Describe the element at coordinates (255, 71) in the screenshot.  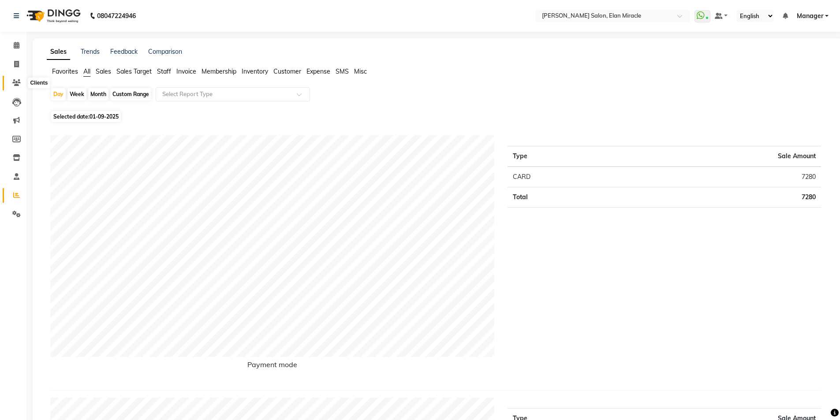
I see `span: Inventory` at that location.